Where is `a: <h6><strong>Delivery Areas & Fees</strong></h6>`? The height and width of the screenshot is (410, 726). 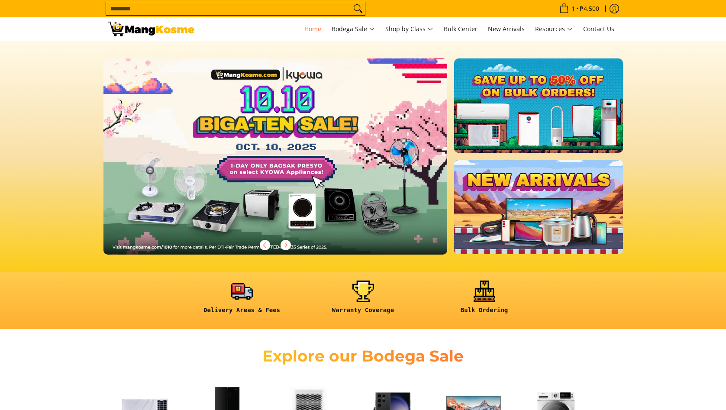 a: <h6><strong>Delivery Areas & Fees</strong></h6> is located at coordinates (242, 300).